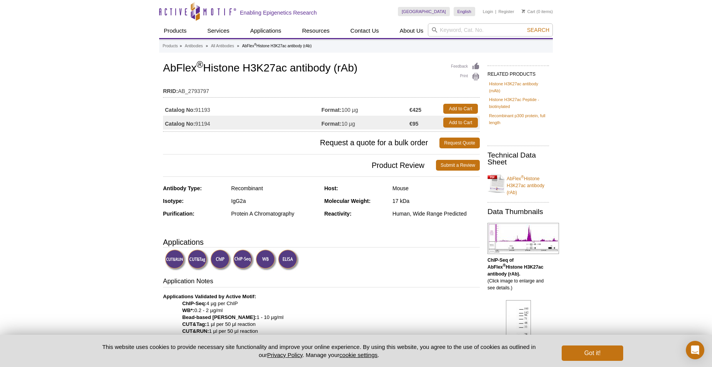 This screenshot has width=712, height=367. Describe the element at coordinates (321, 282) in the screenshot. I see `h3: Application Notes` at that location.